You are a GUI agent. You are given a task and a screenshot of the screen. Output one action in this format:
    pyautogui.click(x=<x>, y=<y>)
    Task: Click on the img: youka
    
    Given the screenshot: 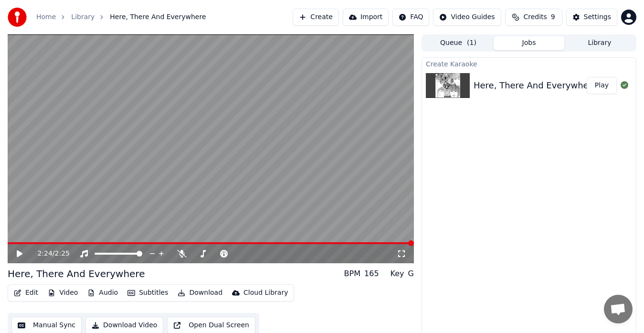 What is the action you would take?
    pyautogui.click(x=17, y=17)
    